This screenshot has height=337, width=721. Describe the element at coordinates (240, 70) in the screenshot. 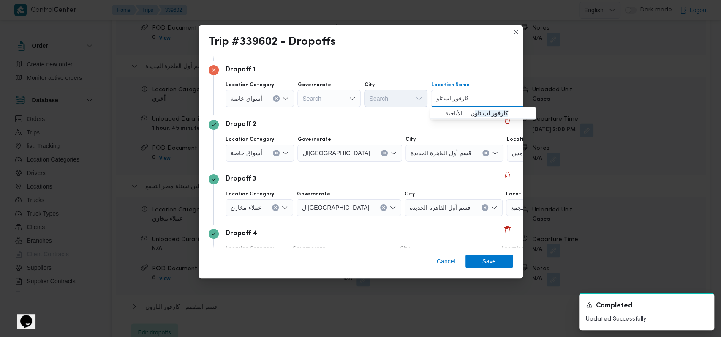

I see `p: Dropoff 1` at that location.